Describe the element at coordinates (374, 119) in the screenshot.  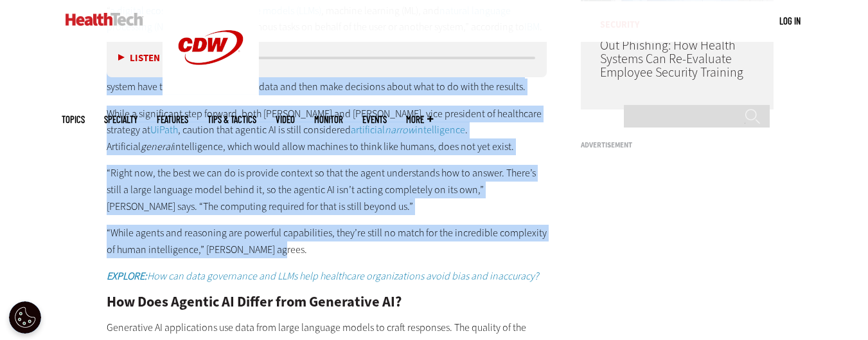
I see `a: Events` at that location.